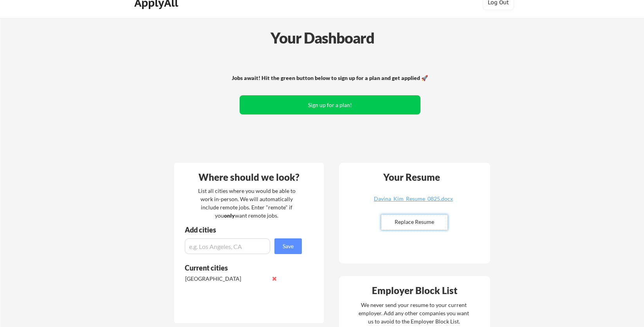  What do you see at coordinates (330, 105) in the screenshot?
I see `button: Sign up for a plan!` at bounding box center [330, 105].